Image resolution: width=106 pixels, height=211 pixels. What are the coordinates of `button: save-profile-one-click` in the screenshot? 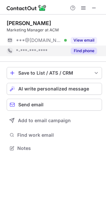 It's located at (54, 73).